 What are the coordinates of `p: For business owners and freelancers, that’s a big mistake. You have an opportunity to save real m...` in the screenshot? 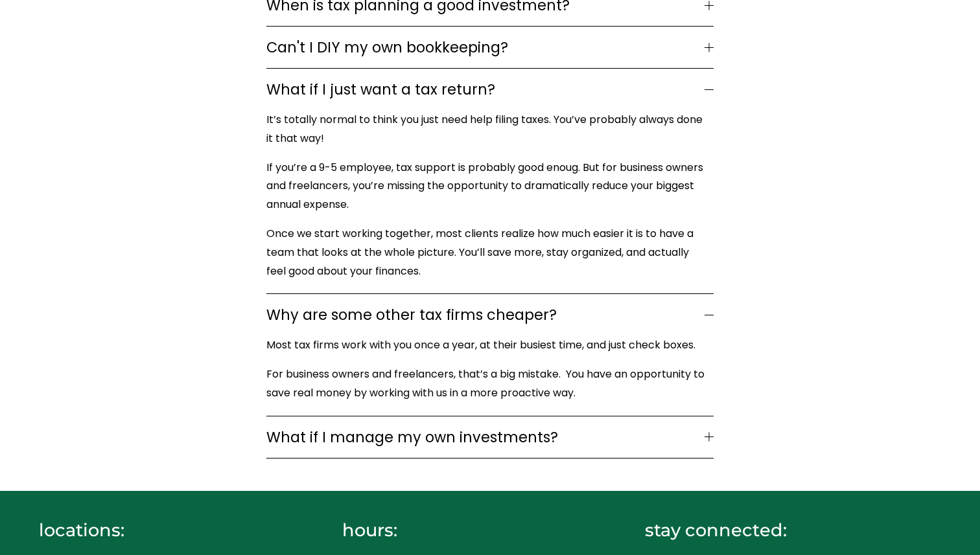 It's located at (487, 385).